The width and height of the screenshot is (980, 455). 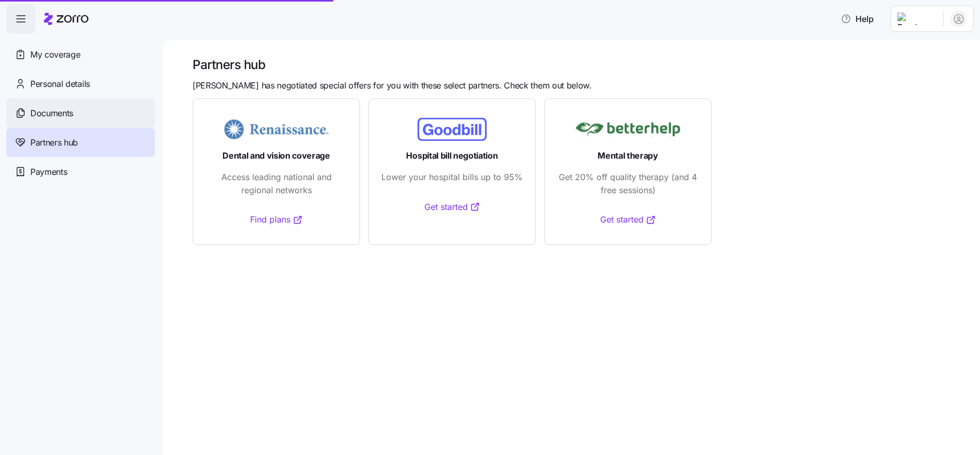 I want to click on span: Mental therapy, so click(x=628, y=155).